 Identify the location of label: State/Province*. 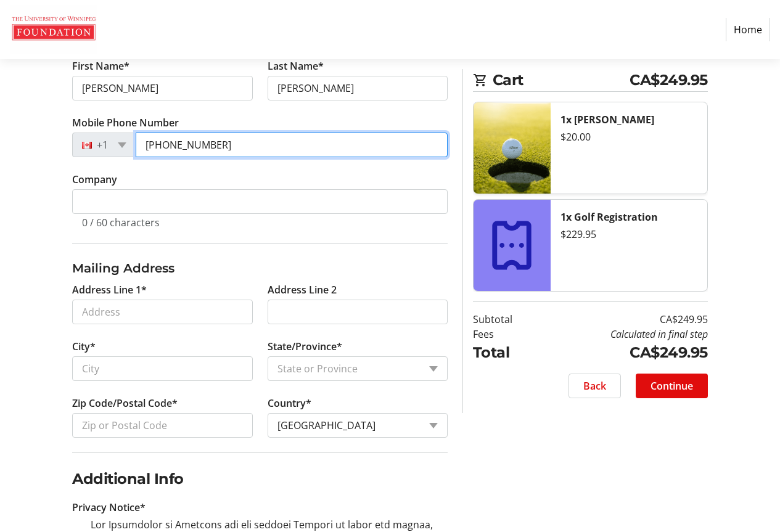
(305, 346).